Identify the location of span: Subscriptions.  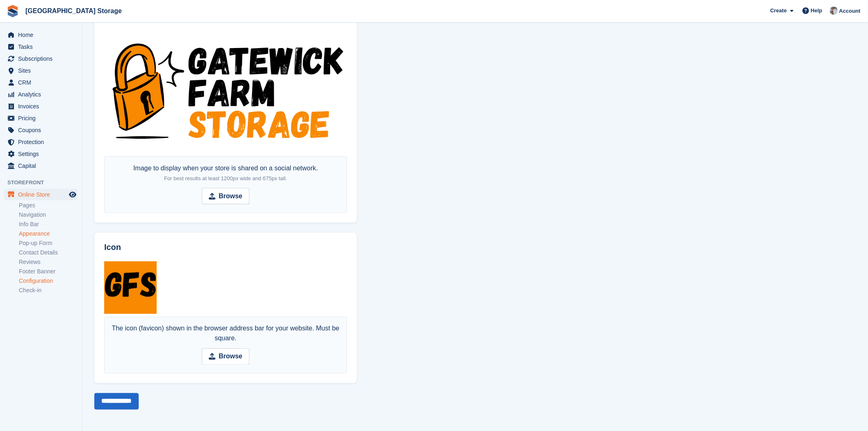
(43, 58).